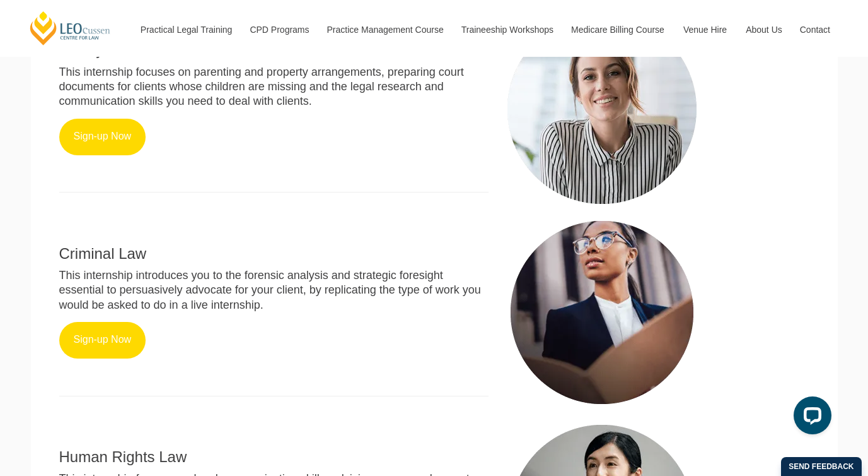 The height and width of the screenshot is (476, 868). What do you see at coordinates (279, 30) in the screenshot?
I see `a: CPD Programs` at bounding box center [279, 30].